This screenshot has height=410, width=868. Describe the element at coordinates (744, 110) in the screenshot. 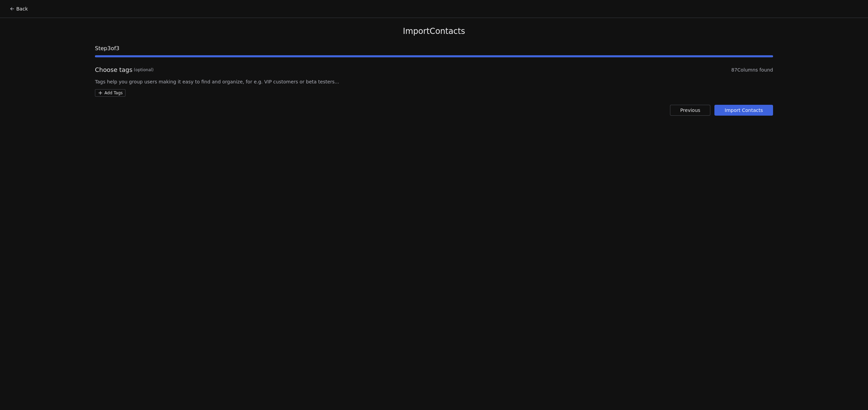

I see `button: Import Contacts` at that location.